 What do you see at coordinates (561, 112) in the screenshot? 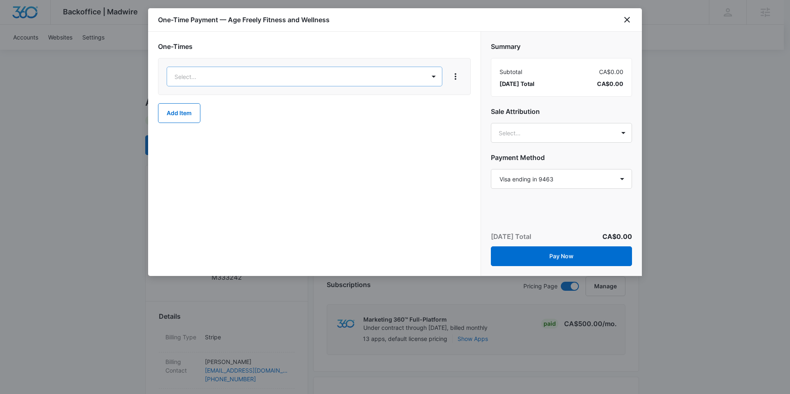
I see `h2: Sale Attribution` at bounding box center [561, 112].